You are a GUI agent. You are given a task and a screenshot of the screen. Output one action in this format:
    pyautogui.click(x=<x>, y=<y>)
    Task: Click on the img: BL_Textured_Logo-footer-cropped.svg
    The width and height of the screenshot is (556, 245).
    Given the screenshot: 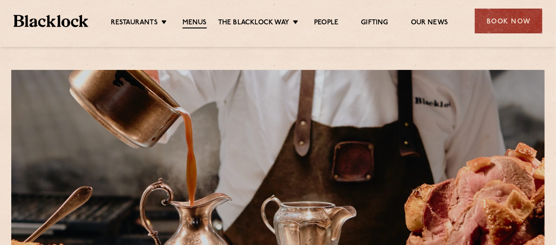 What is the action you would take?
    pyautogui.click(x=51, y=21)
    